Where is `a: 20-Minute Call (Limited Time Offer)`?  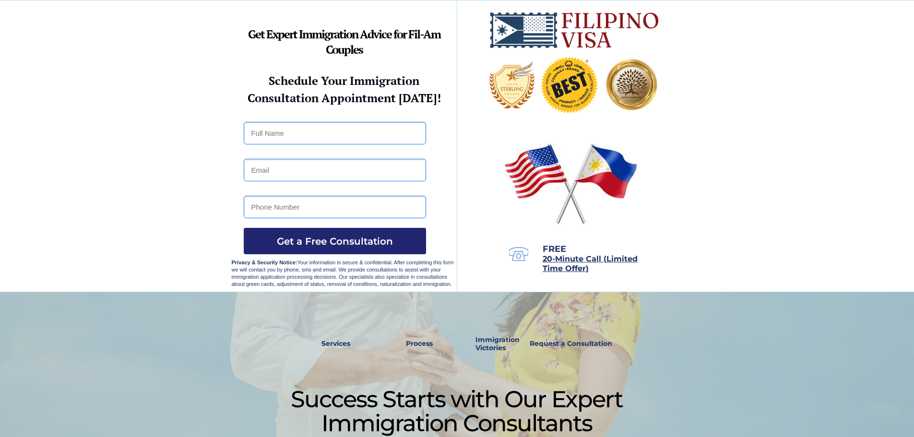 a: 20-Minute Call (Limited Time Offer) is located at coordinates (590, 264).